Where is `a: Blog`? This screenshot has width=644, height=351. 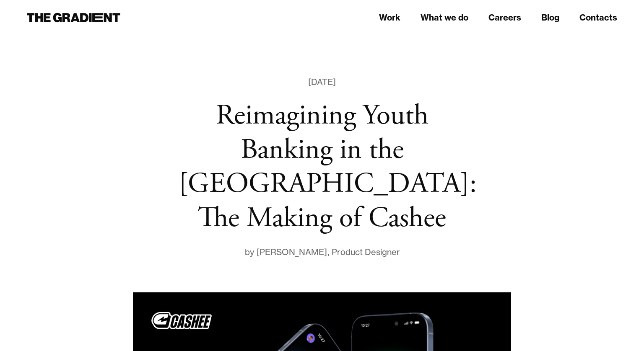
a: Blog is located at coordinates (550, 17).